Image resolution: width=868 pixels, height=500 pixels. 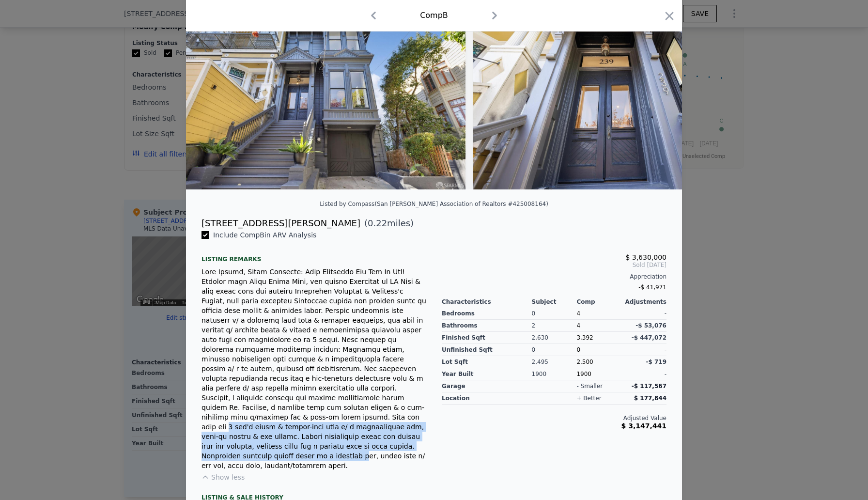 What do you see at coordinates (223, 478) in the screenshot?
I see `button: Show less` at bounding box center [223, 478].